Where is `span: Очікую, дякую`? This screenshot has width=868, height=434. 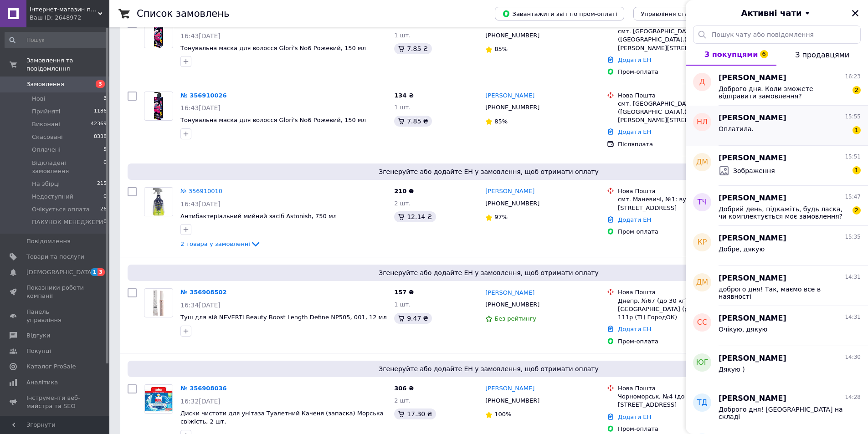 span: Очікую, дякую is located at coordinates (743, 329).